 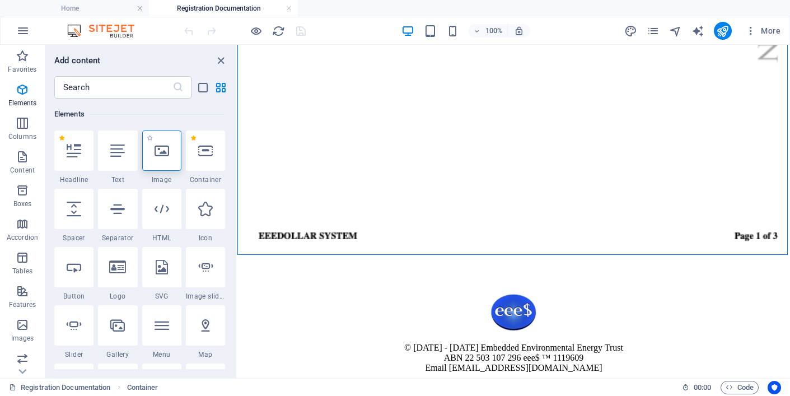 I want to click on div: Menu, so click(x=162, y=332).